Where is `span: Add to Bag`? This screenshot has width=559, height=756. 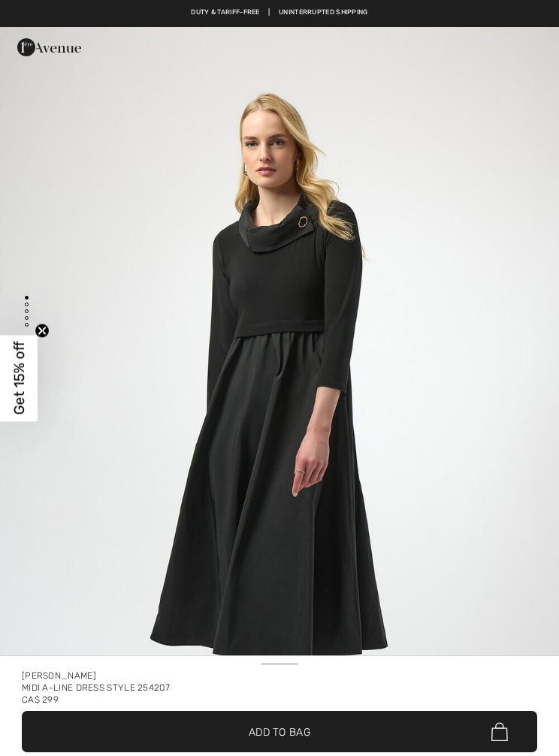 span: Add to Bag is located at coordinates (280, 731).